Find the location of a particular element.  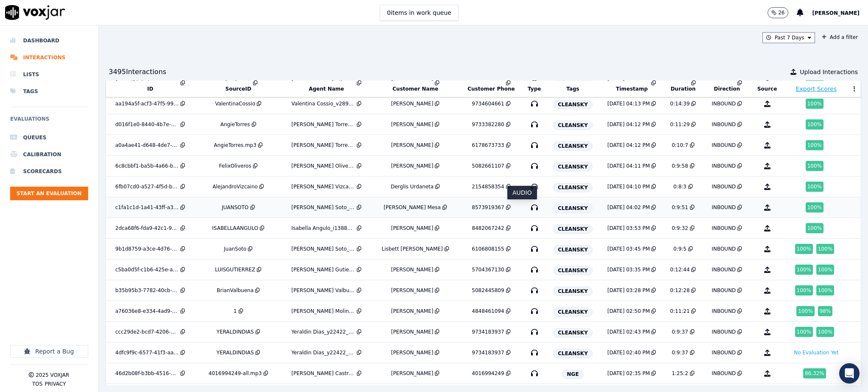

button: Duration is located at coordinates (682, 89).